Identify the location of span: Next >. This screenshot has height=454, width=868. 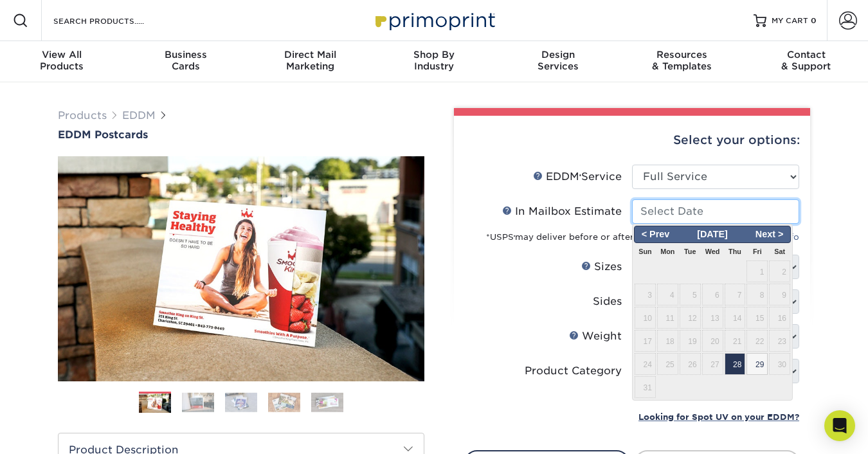
(770, 234).